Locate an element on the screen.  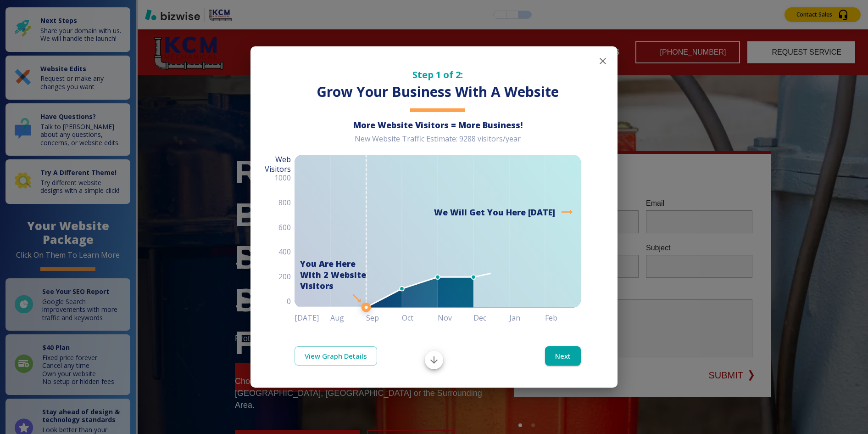
h6: Aug is located at coordinates (348, 318).